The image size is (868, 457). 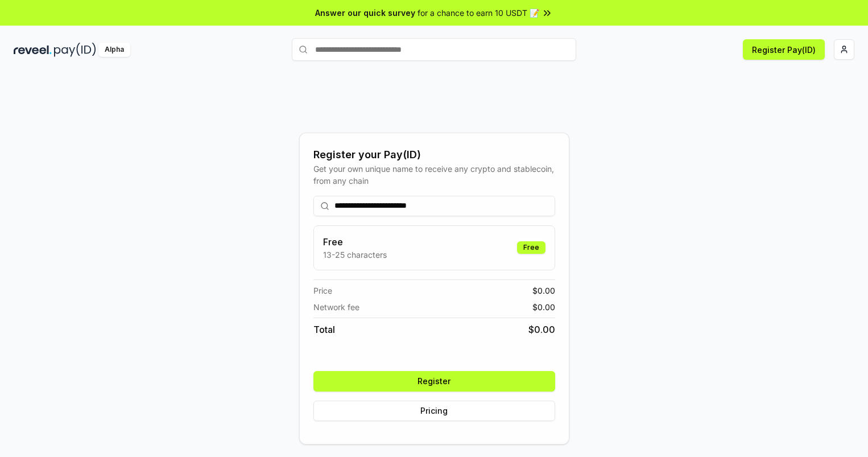 What do you see at coordinates (336, 307) in the screenshot?
I see `span: Network fee` at bounding box center [336, 307].